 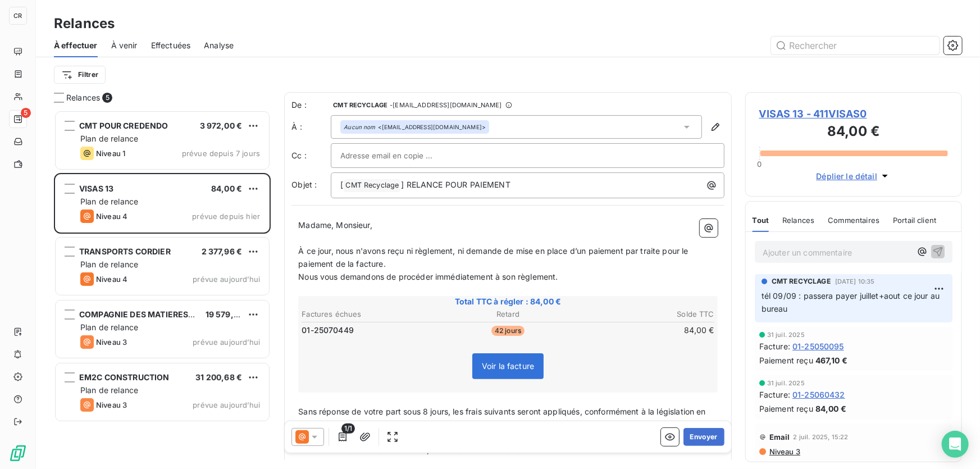 I want to click on span: Déplier le détail, so click(x=847, y=176).